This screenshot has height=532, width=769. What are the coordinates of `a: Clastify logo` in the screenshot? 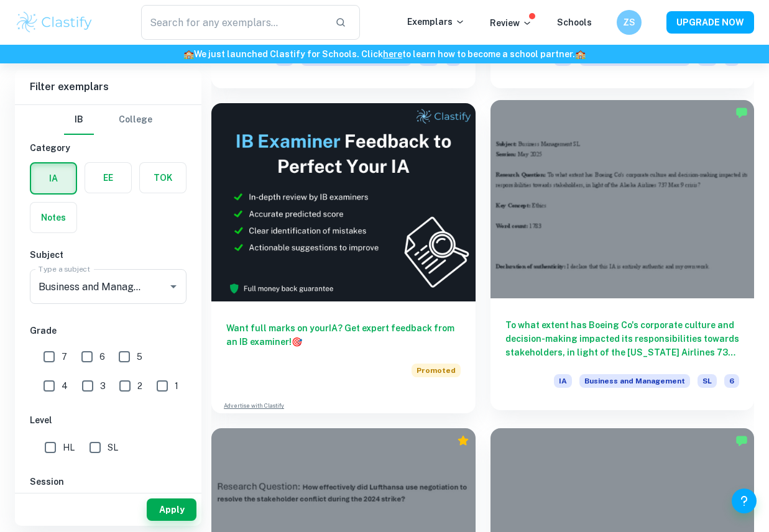 It's located at (54, 22).